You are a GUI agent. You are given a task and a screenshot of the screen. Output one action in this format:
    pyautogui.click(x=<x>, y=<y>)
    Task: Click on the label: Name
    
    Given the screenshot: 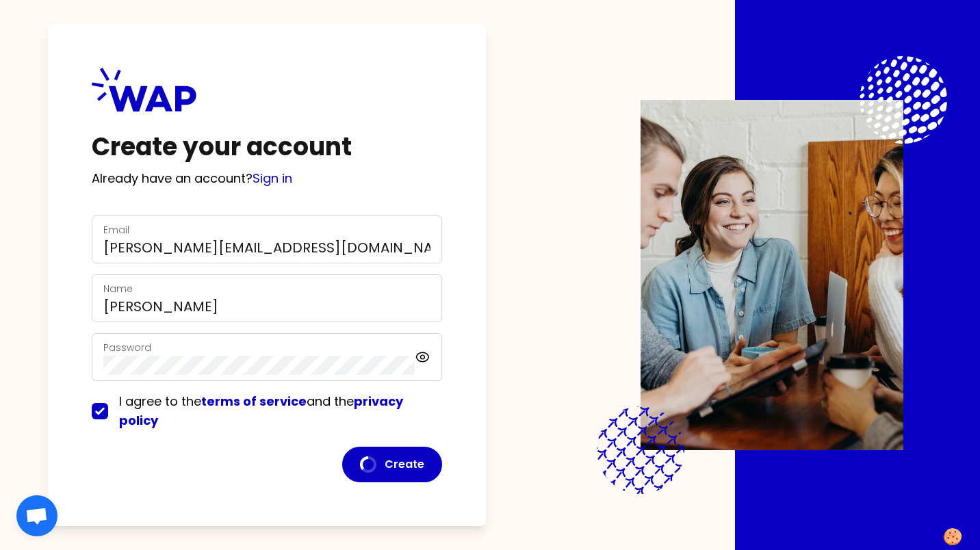 What is the action you would take?
    pyautogui.click(x=118, y=289)
    